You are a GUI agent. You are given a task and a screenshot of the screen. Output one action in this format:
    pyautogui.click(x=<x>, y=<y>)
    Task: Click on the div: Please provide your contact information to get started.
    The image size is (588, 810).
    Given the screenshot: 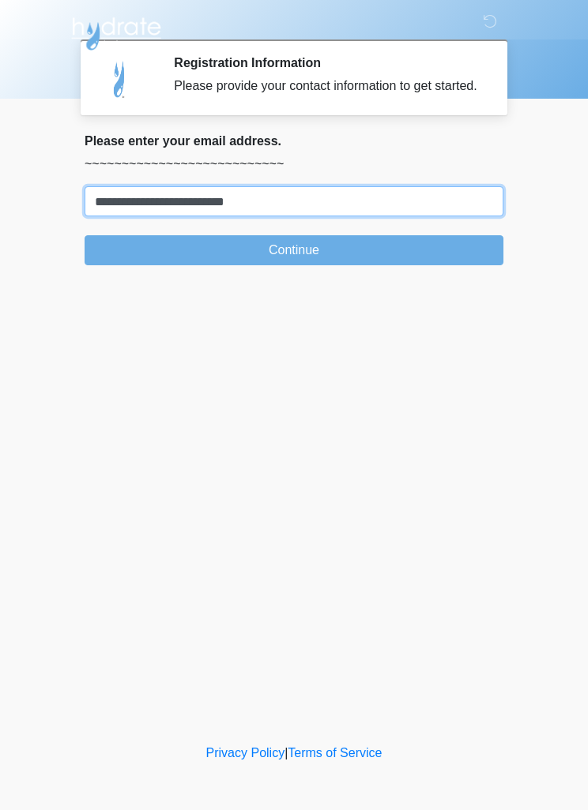 What is the action you would take?
    pyautogui.click(x=326, y=86)
    